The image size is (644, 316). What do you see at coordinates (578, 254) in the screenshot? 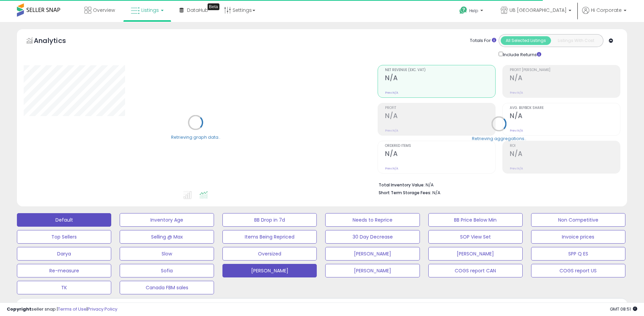
I see `button: SPP Q ES` at bounding box center [578, 254].